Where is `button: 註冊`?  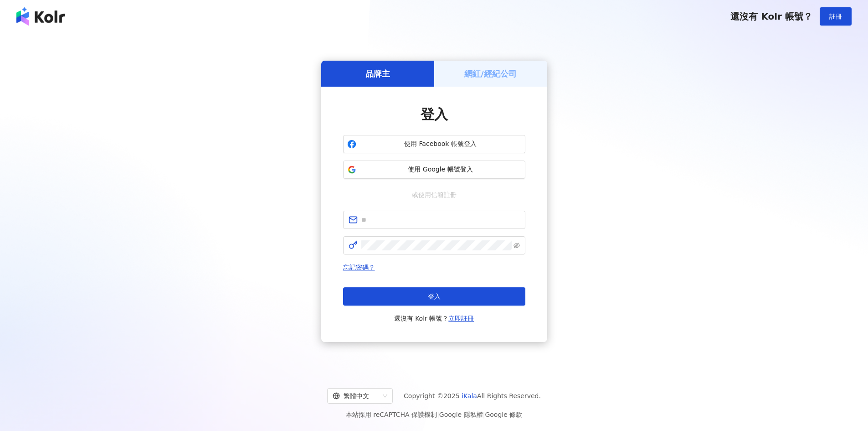
button: 註冊 is located at coordinates (836, 17).